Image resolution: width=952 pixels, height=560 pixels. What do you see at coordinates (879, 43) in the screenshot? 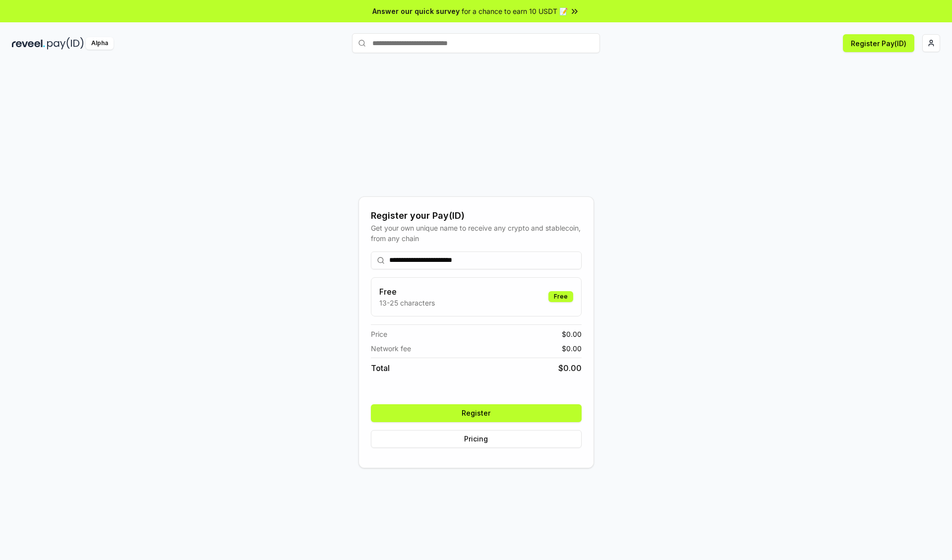
I see `button: Register Pay(ID)` at bounding box center [879, 43].